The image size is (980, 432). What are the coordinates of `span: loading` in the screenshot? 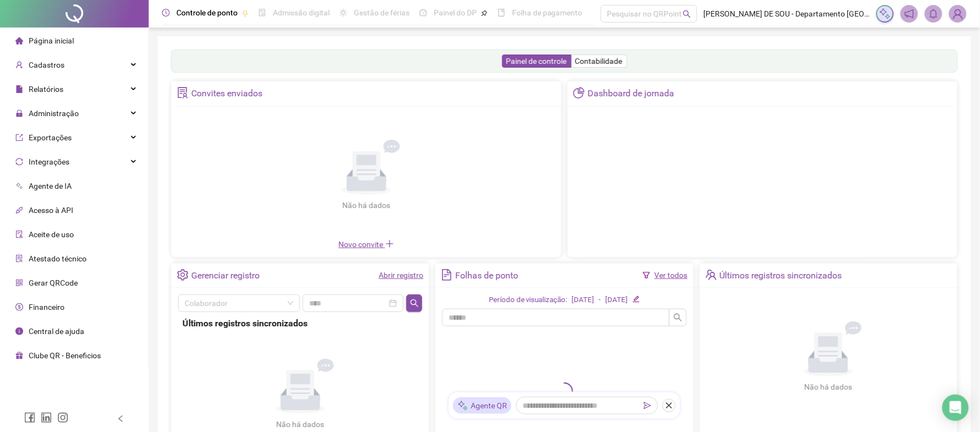 It's located at (564, 392).